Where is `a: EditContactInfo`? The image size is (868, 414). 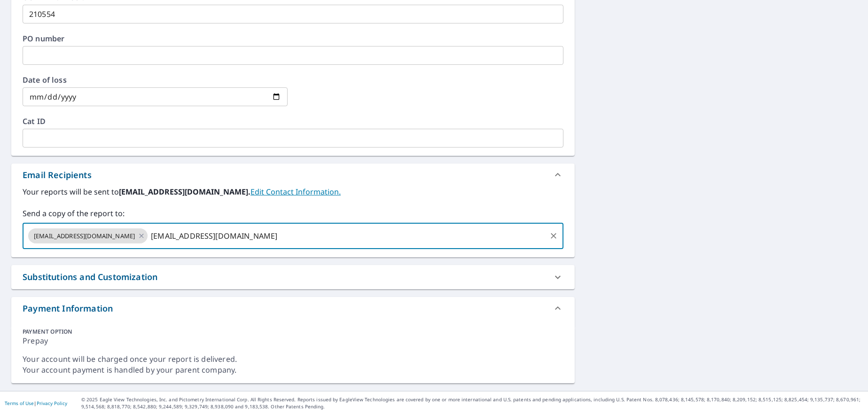 a: EditContactInfo is located at coordinates (296, 192).